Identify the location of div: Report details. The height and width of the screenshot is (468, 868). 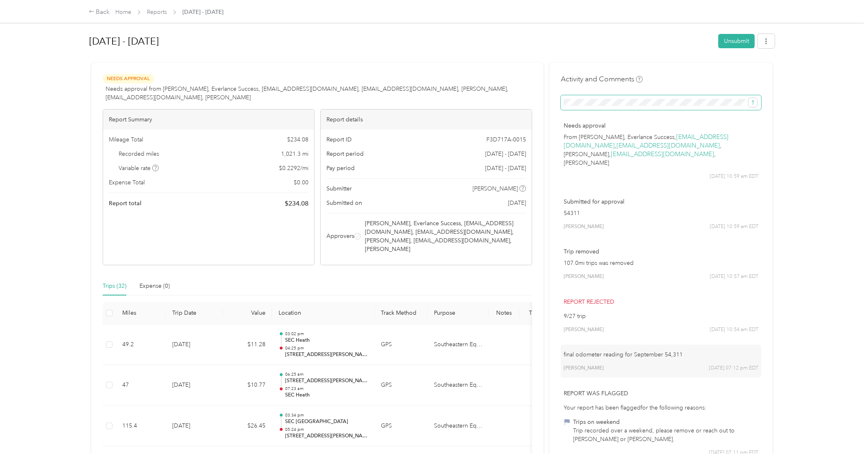
(427, 119).